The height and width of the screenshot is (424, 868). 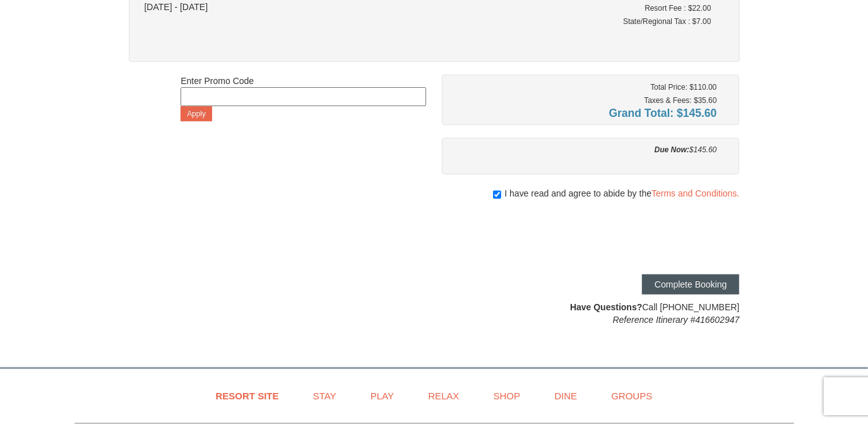 What do you see at coordinates (248, 396) in the screenshot?
I see `a: Resort Site` at bounding box center [248, 396].